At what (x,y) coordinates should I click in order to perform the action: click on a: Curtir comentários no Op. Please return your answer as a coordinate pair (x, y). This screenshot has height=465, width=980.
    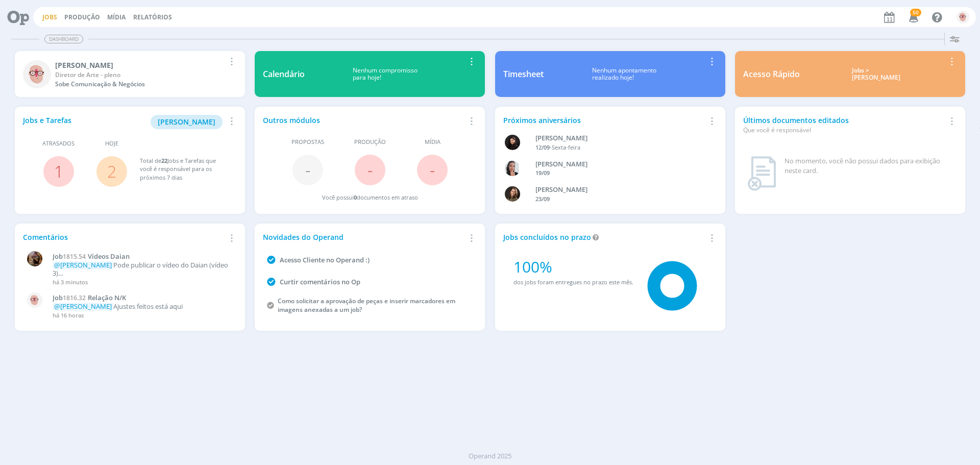
    Looking at the image, I should click on (320, 282).